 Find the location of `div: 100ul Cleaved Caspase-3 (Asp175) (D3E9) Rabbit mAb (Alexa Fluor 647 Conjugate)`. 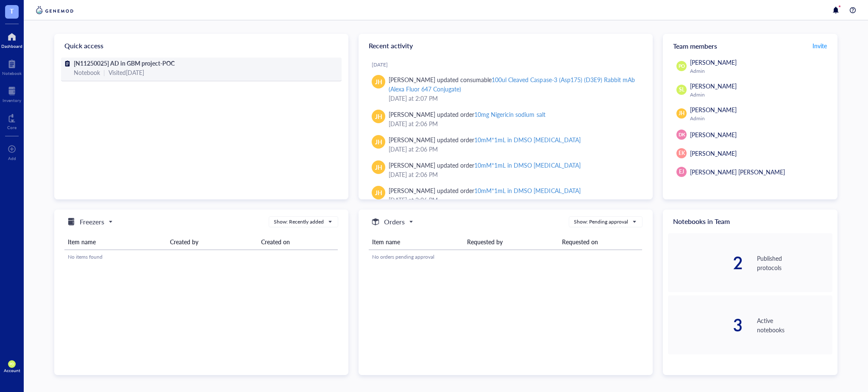

div: 100ul Cleaved Caspase-3 (Asp175) (D3E9) Rabbit mAb (Alexa Fluor 647 Conjugate) is located at coordinates (512, 84).